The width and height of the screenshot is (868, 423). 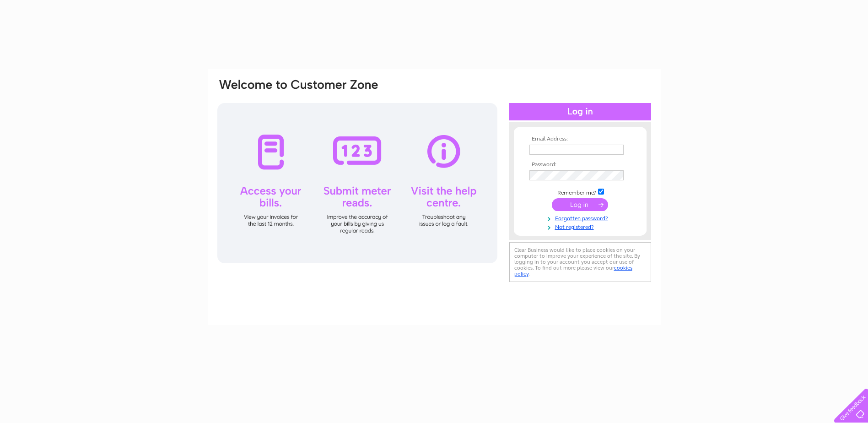 What do you see at coordinates (580, 192) in the screenshot?
I see `td: Remember me?` at bounding box center [580, 192].